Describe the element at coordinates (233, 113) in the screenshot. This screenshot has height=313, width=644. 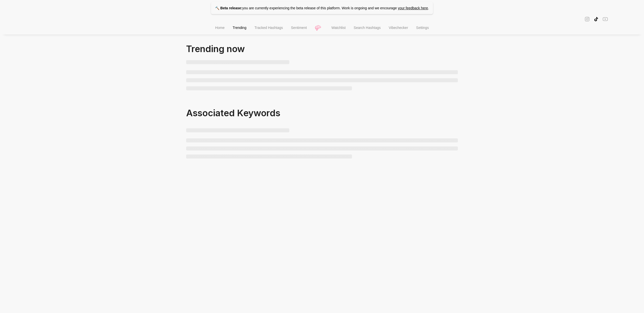
I see `span: Associated Keywords` at that location.